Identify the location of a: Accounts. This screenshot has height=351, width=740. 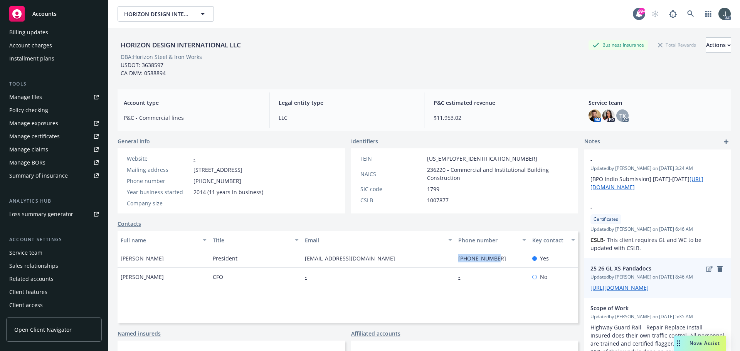
(54, 14).